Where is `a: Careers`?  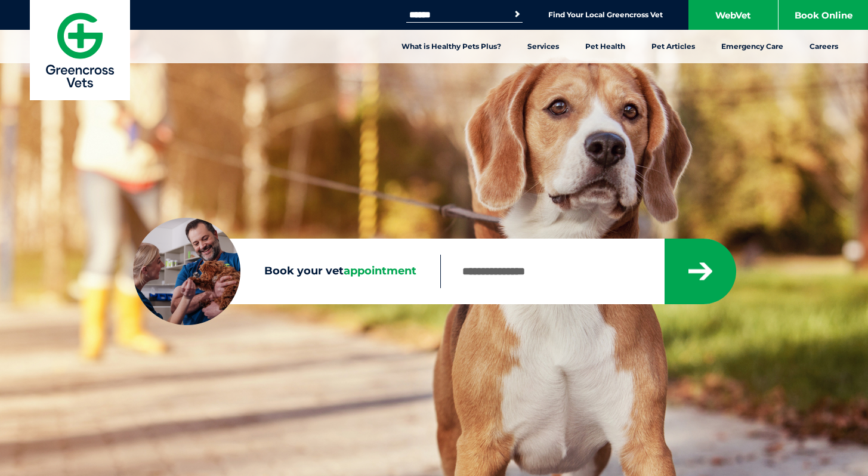
a: Careers is located at coordinates (824, 47).